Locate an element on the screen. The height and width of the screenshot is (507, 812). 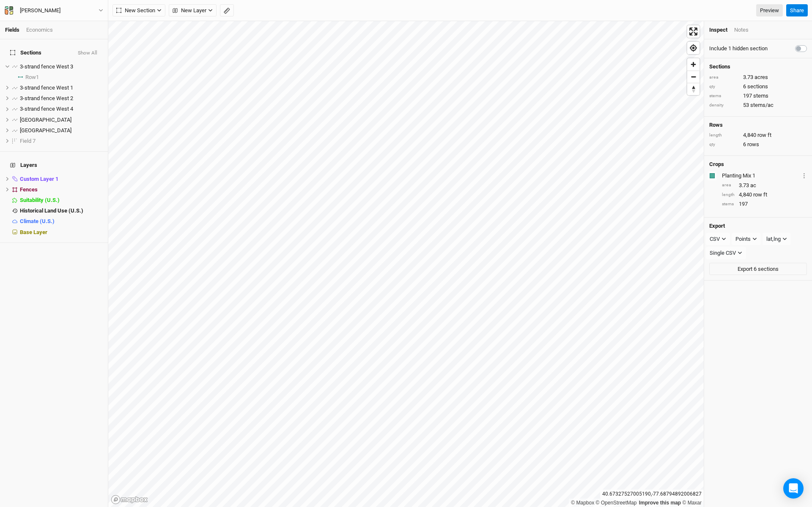
button: Points is located at coordinates (746, 239).